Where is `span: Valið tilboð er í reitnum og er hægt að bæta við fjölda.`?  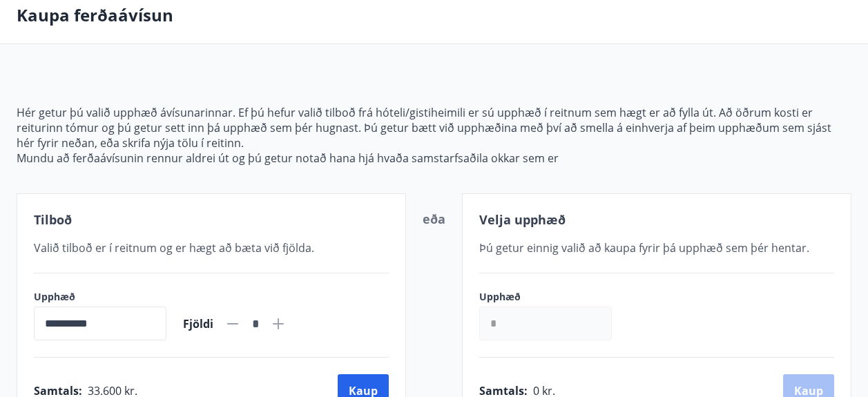
span: Valið tilboð er í reitnum og er hægt að bæta við fjölda. is located at coordinates (174, 247).